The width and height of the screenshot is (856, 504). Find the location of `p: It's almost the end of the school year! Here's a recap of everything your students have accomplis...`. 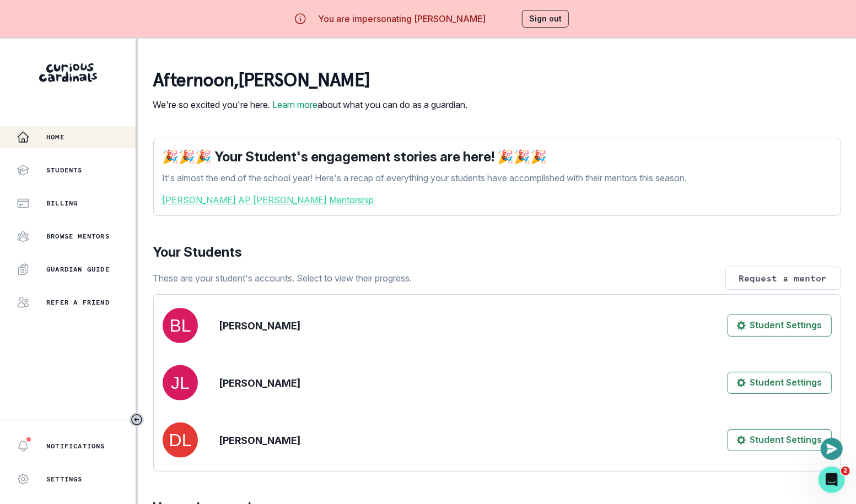

p: It's almost the end of the school year! Here's a recap of everything your students have accomplis... is located at coordinates (497, 178).